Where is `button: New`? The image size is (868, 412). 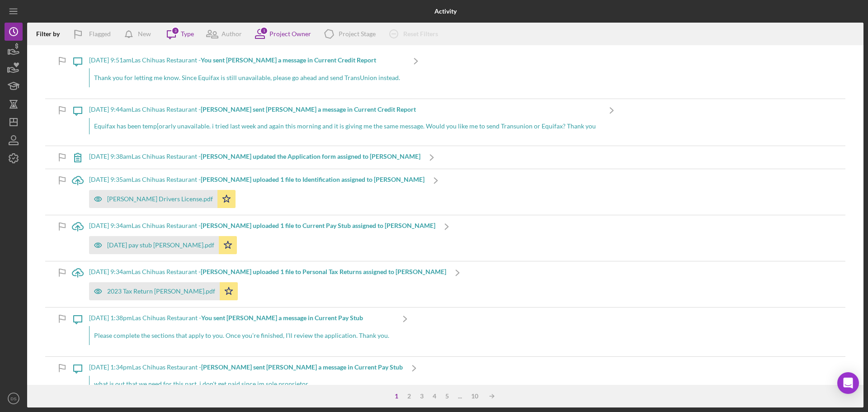
button: New is located at coordinates (140, 34).